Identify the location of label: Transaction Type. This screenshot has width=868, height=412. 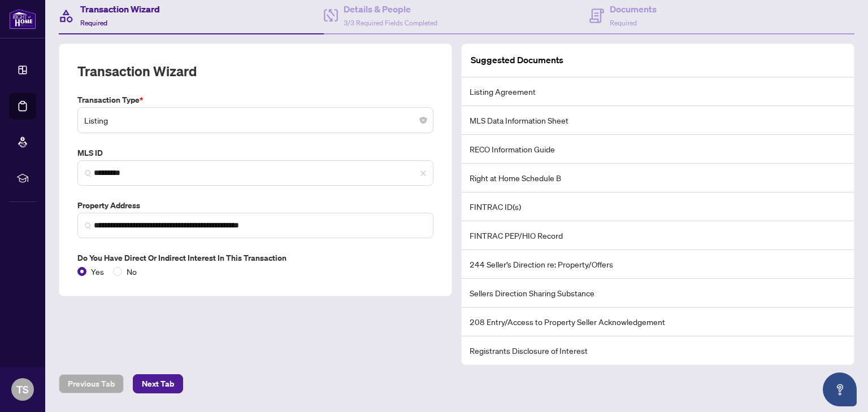
(255, 100).